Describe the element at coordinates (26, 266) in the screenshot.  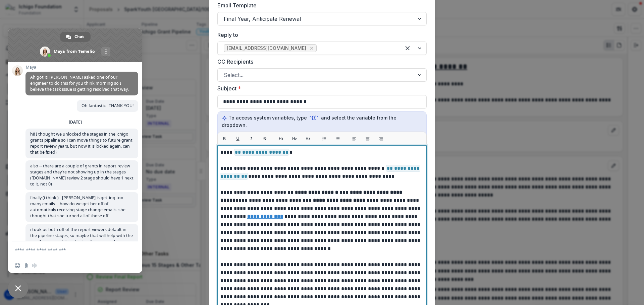
I see `span: Send a file` at that location.